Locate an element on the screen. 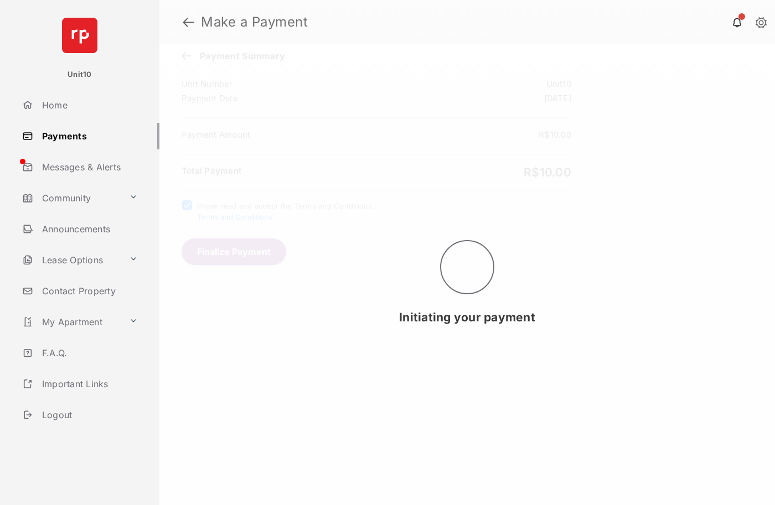 This screenshot has height=505, width=775. a: Home is located at coordinates (89, 105).